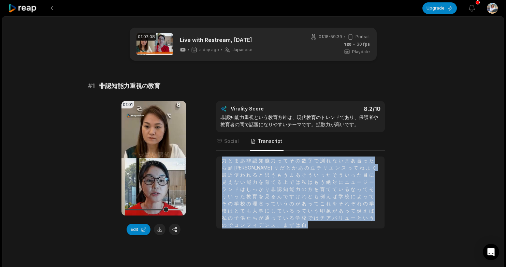 Image resolution: width=506 pixels, height=267 pixels. Describe the element at coordinates (283, 168) in the screenshot. I see `span: だ` at that location.